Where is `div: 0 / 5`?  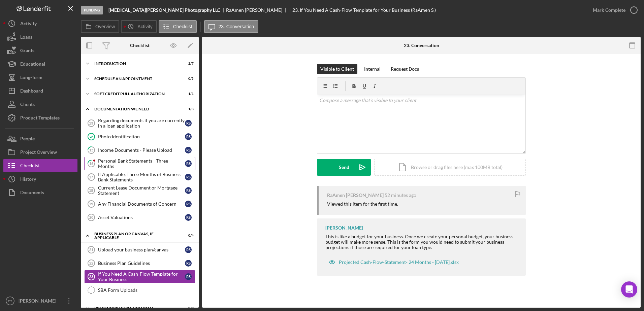 div: 0 / 5 is located at coordinates (187, 79).